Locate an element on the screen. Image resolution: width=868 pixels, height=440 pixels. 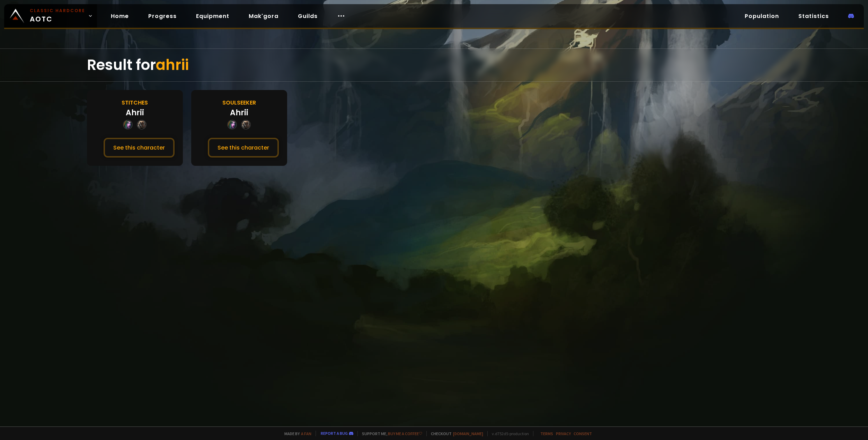
span: v. d752d5 - production is located at coordinates (508, 433).